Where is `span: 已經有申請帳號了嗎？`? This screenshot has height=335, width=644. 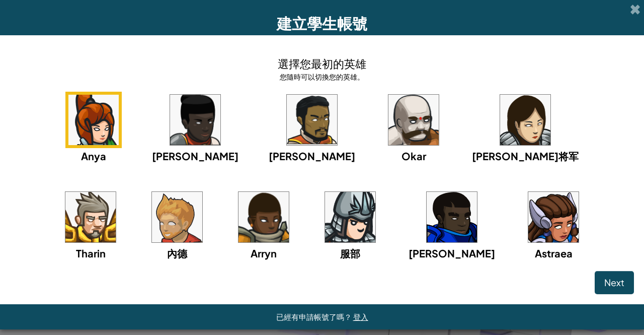
span: 已經有申請帳號了嗎？ is located at coordinates (314, 316).